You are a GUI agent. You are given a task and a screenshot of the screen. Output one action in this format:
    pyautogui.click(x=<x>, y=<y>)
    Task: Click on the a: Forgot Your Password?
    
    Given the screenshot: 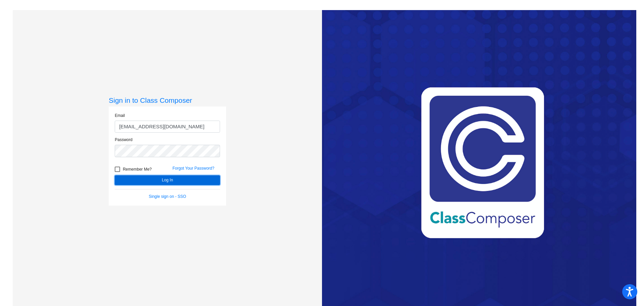 What is the action you would take?
    pyautogui.click(x=193, y=168)
    